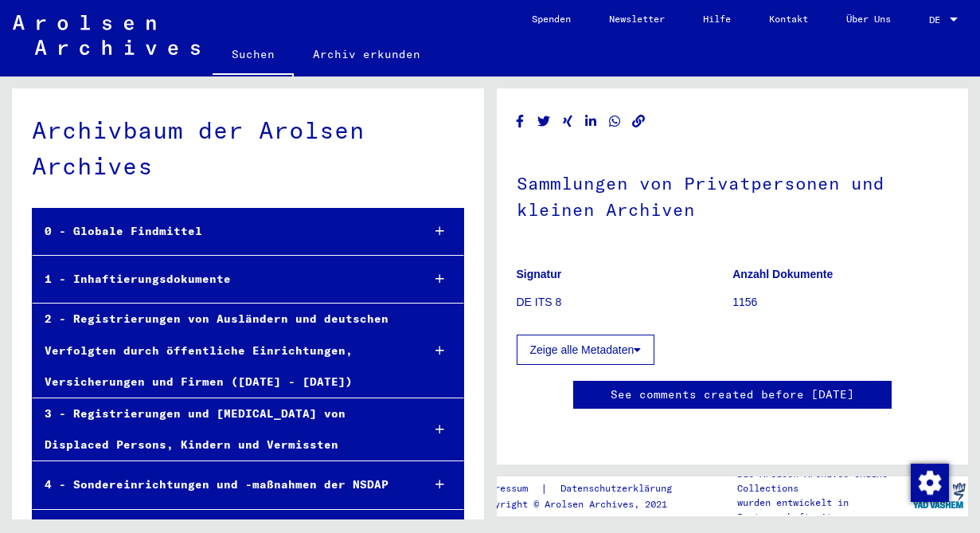  I want to click on button: Copy link, so click(638, 121).